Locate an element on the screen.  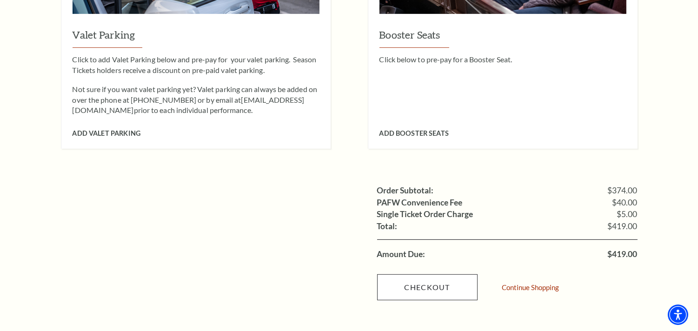
span: Add Valet Parking is located at coordinates (107, 133).